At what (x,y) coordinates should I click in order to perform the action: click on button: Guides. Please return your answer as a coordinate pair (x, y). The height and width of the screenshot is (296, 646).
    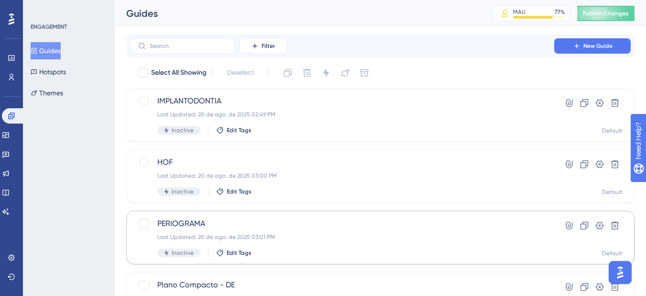
    Looking at the image, I should click on (45, 51).